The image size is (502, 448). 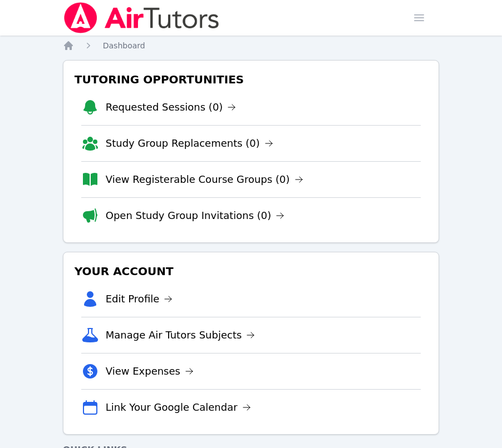 I want to click on a: Dashboard, so click(x=124, y=46).